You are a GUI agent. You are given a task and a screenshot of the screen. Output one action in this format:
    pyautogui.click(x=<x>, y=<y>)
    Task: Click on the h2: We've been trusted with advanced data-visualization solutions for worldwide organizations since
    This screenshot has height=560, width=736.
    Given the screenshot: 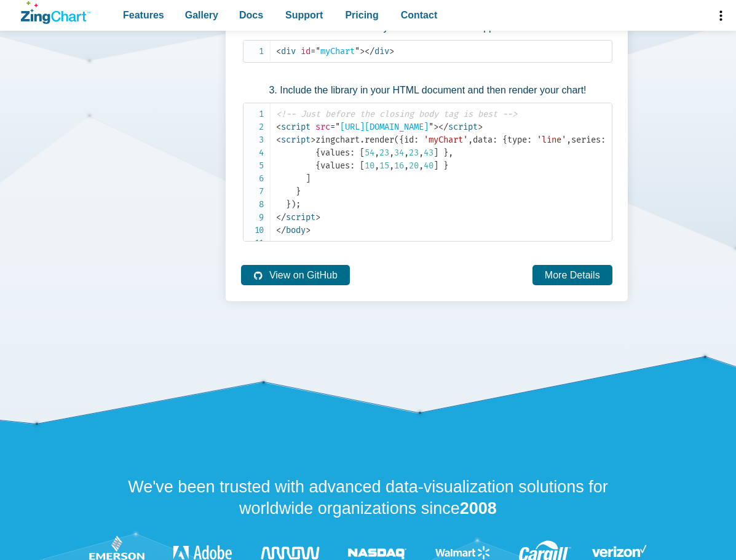 What is the action you would take?
    pyautogui.click(x=368, y=499)
    